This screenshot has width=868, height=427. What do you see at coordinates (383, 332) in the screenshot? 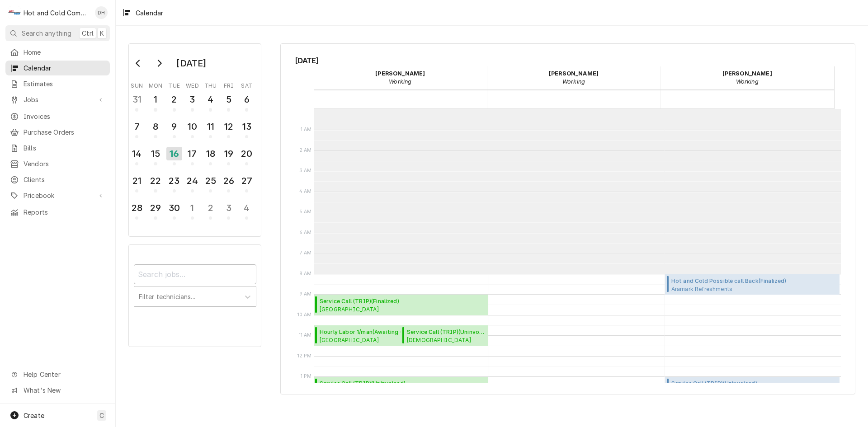
I see `span: Hourly Labor 1/man ( Awaiting (Ordered) Parts )` at bounding box center [383, 332].